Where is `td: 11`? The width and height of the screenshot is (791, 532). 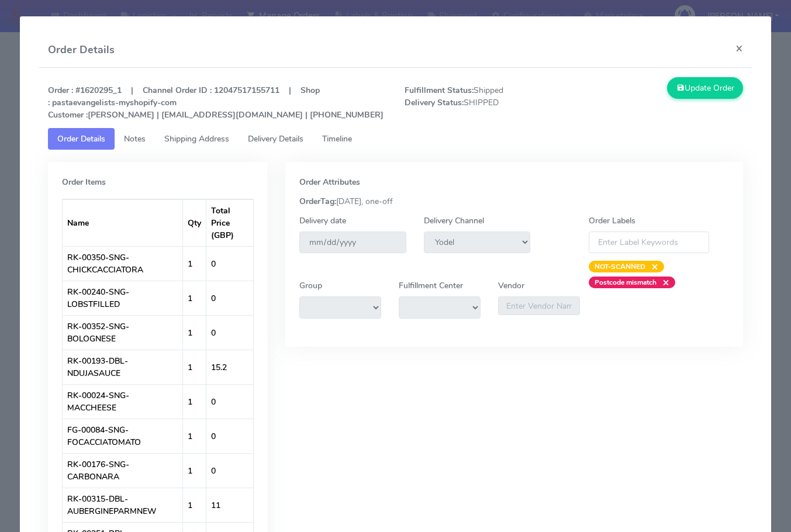 td: 11 is located at coordinates (230, 504).